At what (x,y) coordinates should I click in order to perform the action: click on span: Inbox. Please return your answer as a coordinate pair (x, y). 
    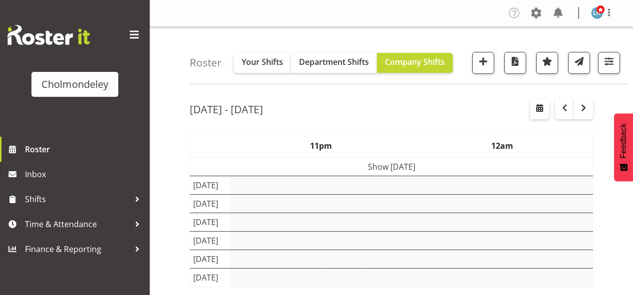
    Looking at the image, I should click on (85, 174).